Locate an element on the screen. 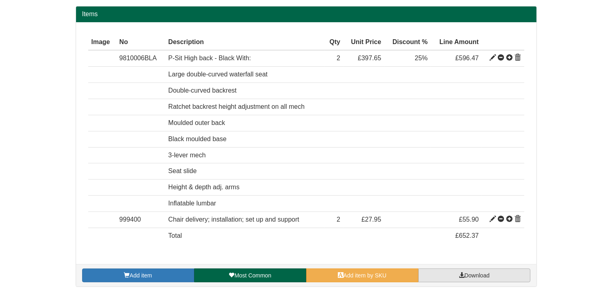  span: £652.37 is located at coordinates (468, 236).